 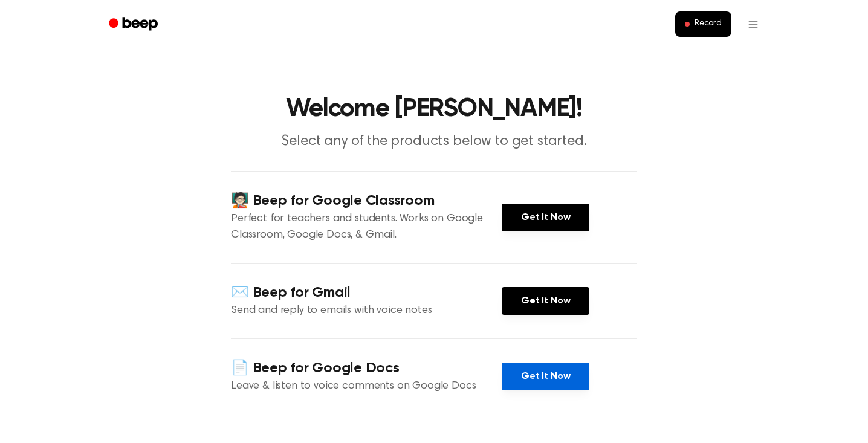 What do you see at coordinates (753, 24) in the screenshot?
I see `button: Open menu` at bounding box center [753, 24].